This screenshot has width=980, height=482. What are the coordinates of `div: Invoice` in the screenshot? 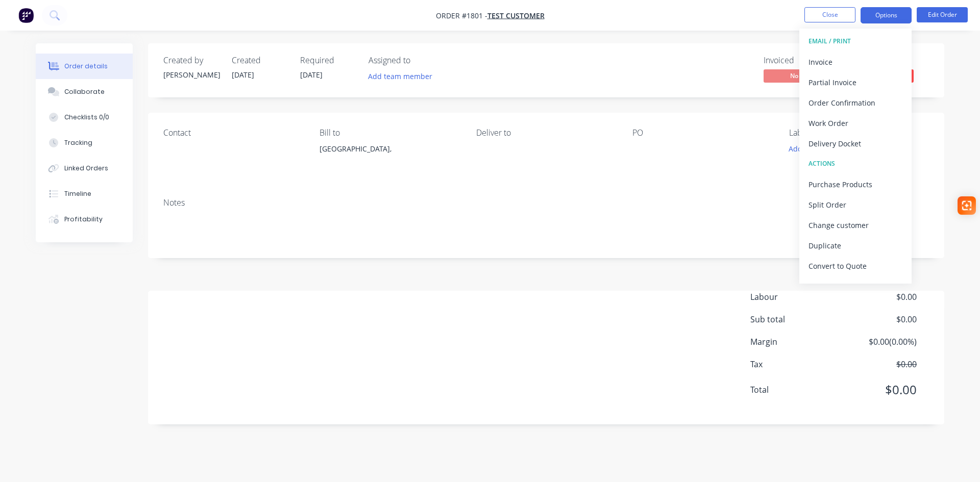 It's located at (855, 62).